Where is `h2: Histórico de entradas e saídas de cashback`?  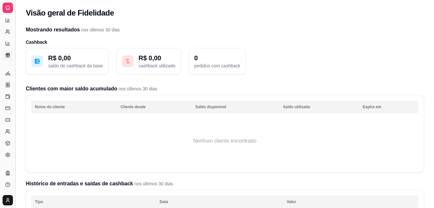 h2: Histórico de entradas e saídas de cashback is located at coordinates (225, 183).